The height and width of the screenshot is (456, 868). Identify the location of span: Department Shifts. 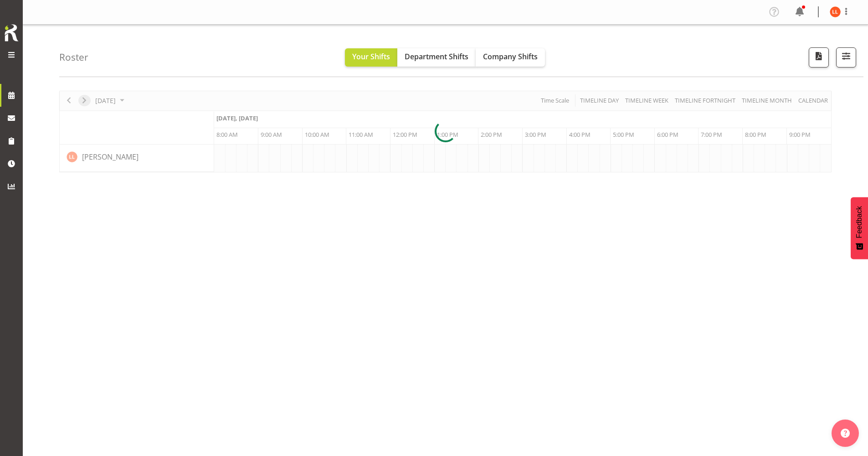
(437, 56).